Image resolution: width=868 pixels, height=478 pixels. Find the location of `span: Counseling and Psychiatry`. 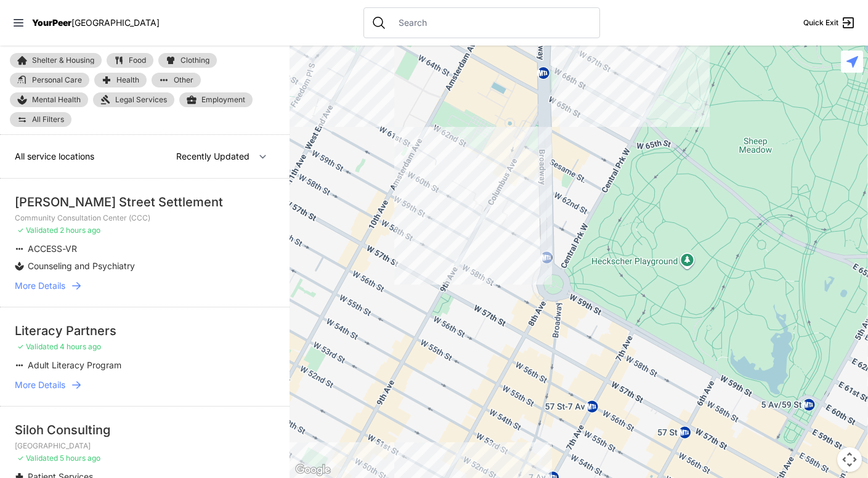

span: Counseling and Psychiatry is located at coordinates (81, 266).